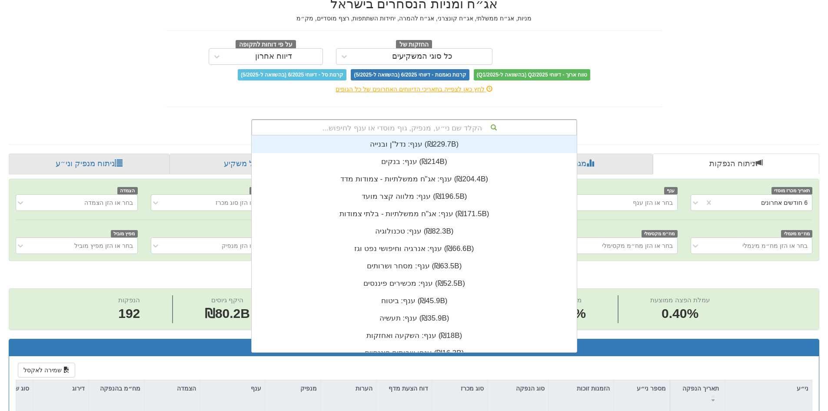 The height and width of the screenshot is (411, 828). I want to click on div: בחר או הזן מח״מ מקסימלי, so click(637, 246).